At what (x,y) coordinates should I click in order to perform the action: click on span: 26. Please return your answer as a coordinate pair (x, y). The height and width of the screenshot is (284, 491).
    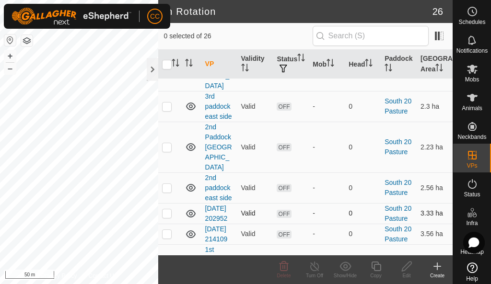
    Looking at the image, I should click on (438, 12).